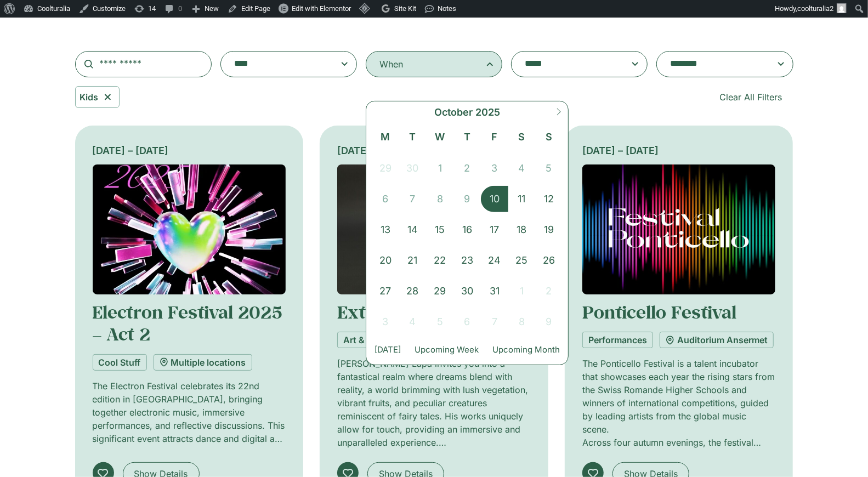 The image size is (868, 477). I want to click on button: Upcoming Week, so click(446, 350).